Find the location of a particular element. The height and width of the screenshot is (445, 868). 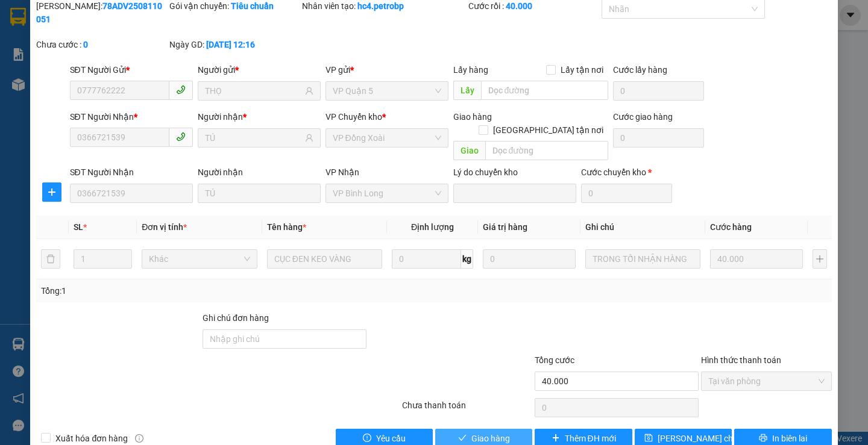

input: Tên người gửi is located at coordinates (254, 91).